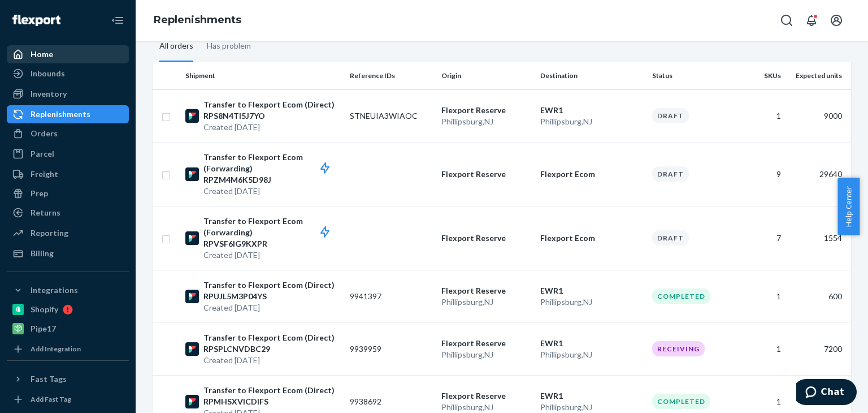 The image size is (868, 413). What do you see at coordinates (263, 76) in the screenshot?
I see `th: Shipment` at bounding box center [263, 76].